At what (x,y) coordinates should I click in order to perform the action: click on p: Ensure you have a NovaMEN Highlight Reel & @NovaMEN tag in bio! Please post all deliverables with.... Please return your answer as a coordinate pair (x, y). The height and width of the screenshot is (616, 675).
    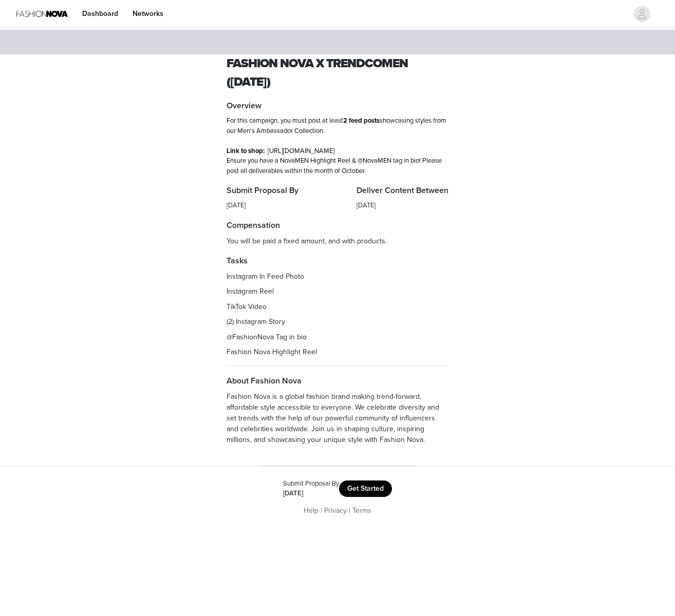
    Looking at the image, I should click on (337, 166).